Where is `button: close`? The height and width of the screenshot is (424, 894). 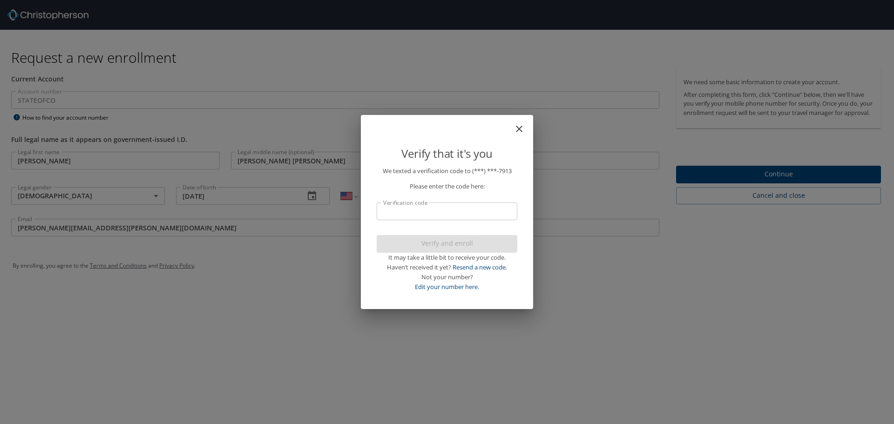 button: close is located at coordinates (524, 124).